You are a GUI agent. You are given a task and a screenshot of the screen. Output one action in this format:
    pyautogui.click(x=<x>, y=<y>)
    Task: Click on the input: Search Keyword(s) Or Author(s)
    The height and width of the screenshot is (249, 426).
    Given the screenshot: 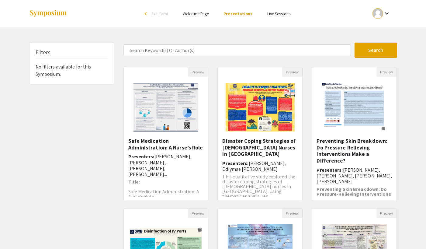 What is the action you would take?
    pyautogui.click(x=237, y=50)
    